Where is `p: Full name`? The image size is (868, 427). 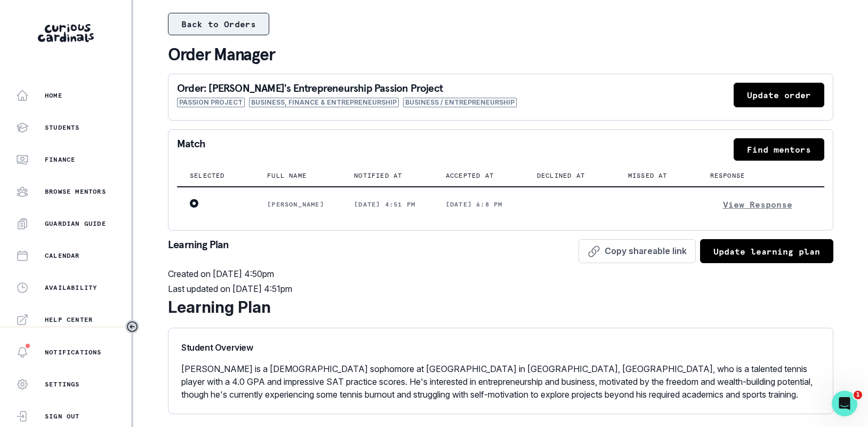 p: Full name is located at coordinates (287, 176).